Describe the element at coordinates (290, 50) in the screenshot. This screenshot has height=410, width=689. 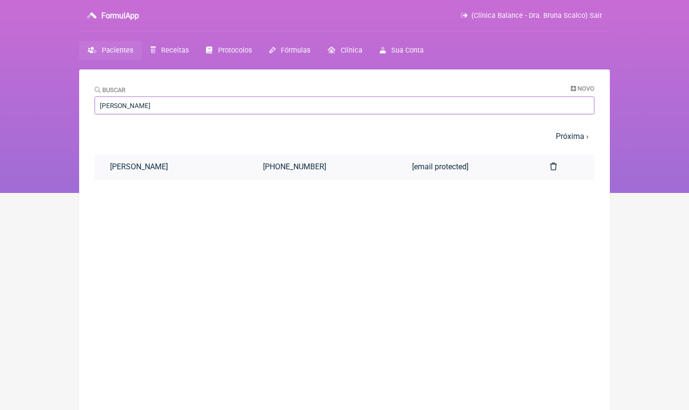
I see `a: Fórmulas` at that location.